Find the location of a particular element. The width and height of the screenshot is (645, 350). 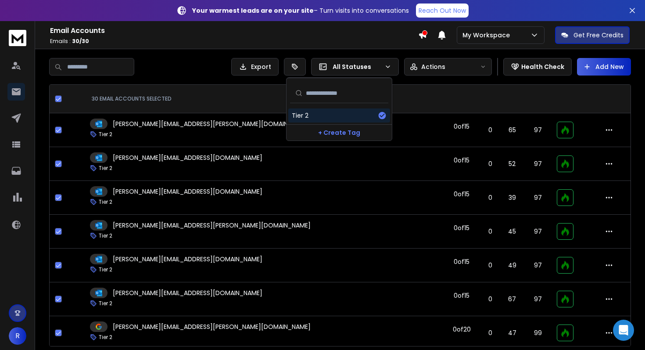

button: Add New is located at coordinates (604, 67).